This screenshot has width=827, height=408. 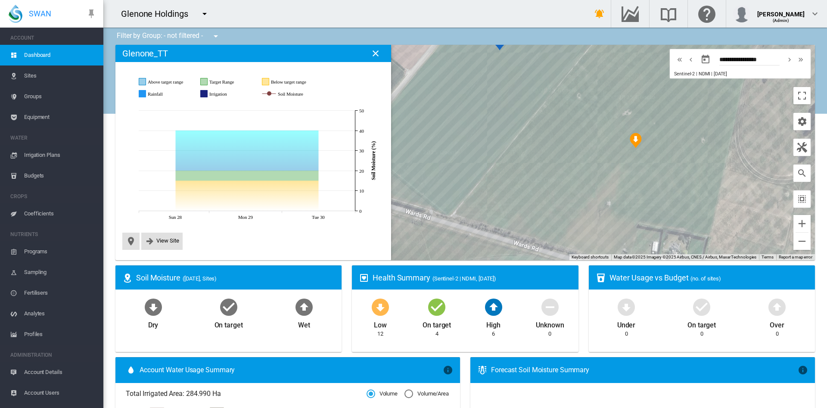 What do you see at coordinates (288, 82) in the screenshot?
I see `g: Below target range` at bounding box center [288, 82].